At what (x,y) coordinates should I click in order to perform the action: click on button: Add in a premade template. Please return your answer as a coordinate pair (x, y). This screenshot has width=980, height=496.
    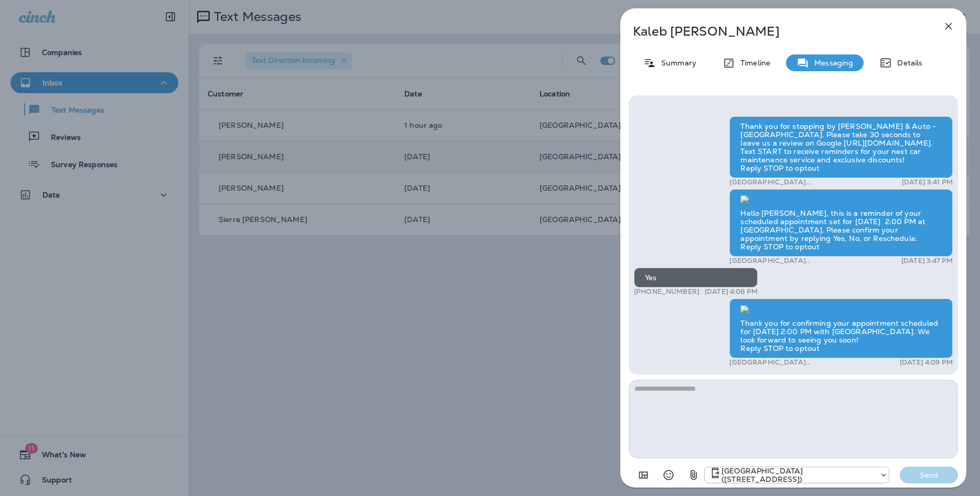
    Looking at the image, I should click on (643, 475).